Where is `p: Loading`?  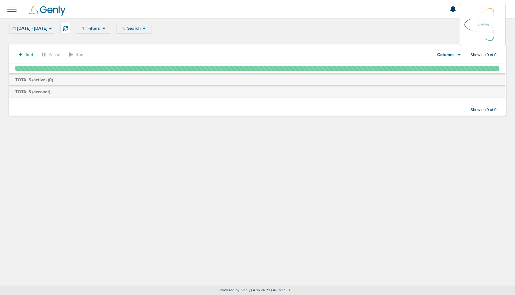 p: Loading is located at coordinates (483, 25).